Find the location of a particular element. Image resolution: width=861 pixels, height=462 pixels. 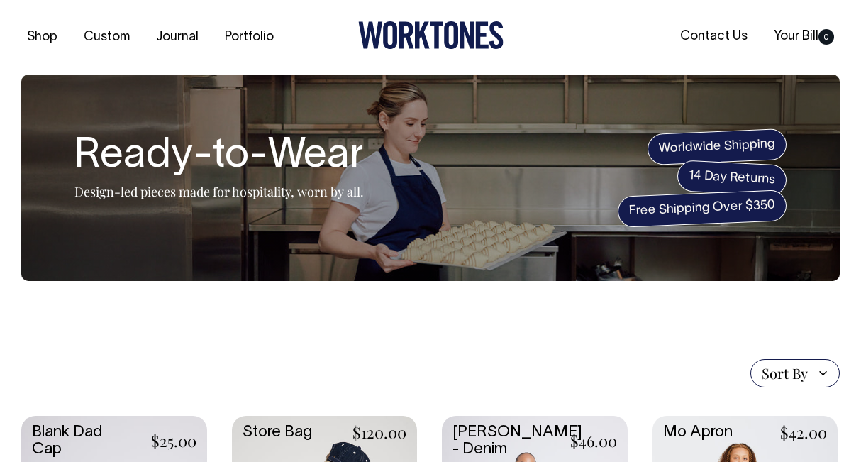

span: 14 Day Returns is located at coordinates (732, 178).